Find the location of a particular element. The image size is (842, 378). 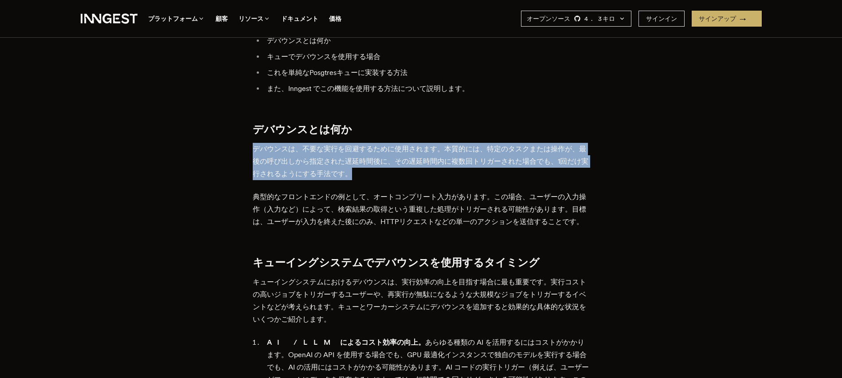

font: これを単純なPosgtresキューに実装する方法 is located at coordinates (337, 72).